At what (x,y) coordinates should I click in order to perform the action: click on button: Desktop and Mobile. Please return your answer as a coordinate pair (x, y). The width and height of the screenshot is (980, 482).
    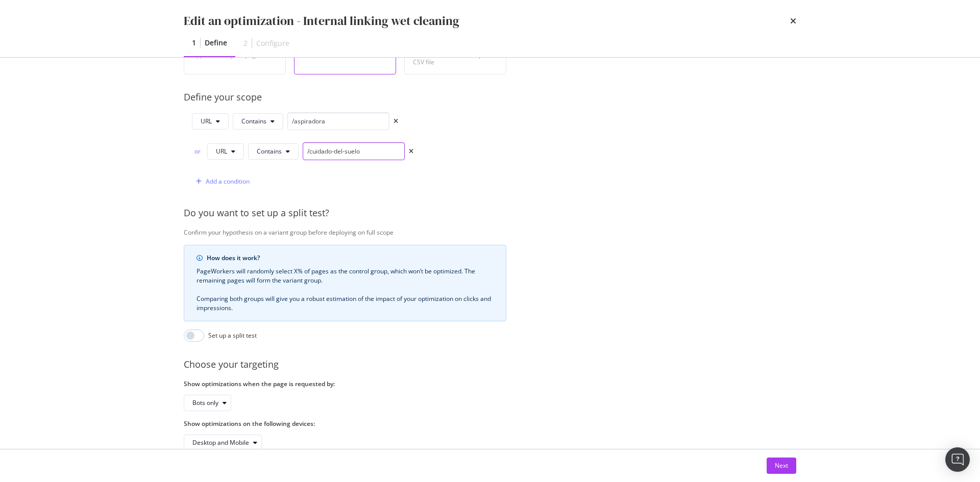
    Looking at the image, I should click on (223, 443).